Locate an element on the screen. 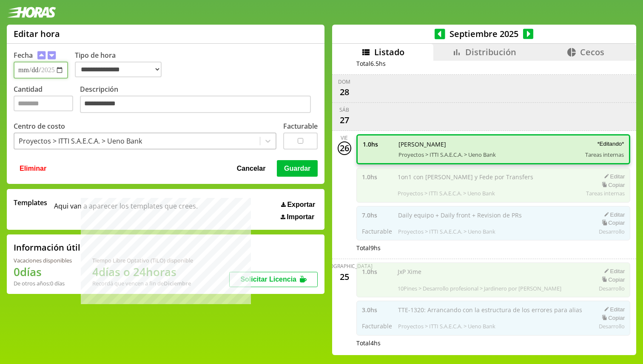 This screenshot has height=364, width=643. b: Diciembre is located at coordinates (178, 283).